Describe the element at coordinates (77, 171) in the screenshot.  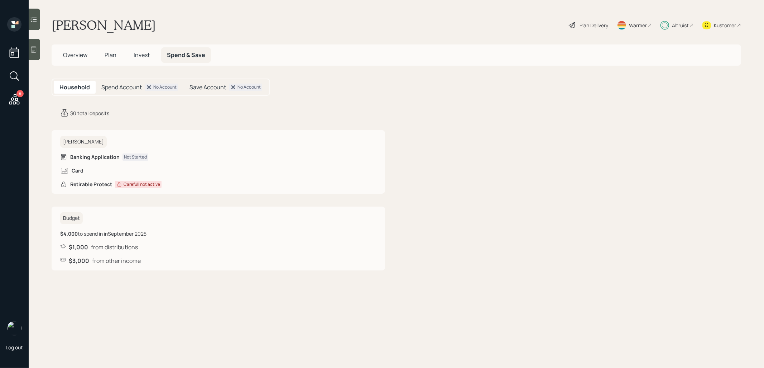
I see `h6: Card` at that location.